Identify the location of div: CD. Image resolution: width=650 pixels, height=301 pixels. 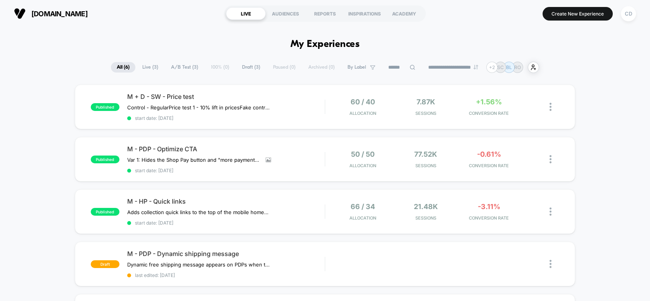
(628, 14).